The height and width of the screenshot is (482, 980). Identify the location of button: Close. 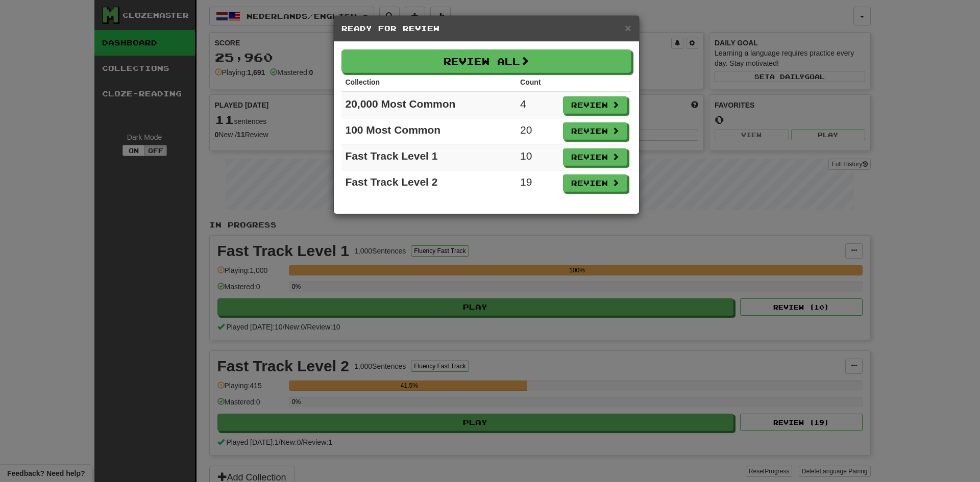
(628, 28).